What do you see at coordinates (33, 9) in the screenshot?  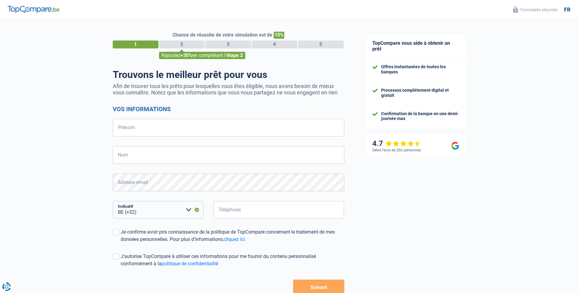 I see `img: TopCompare Logo` at bounding box center [33, 9].